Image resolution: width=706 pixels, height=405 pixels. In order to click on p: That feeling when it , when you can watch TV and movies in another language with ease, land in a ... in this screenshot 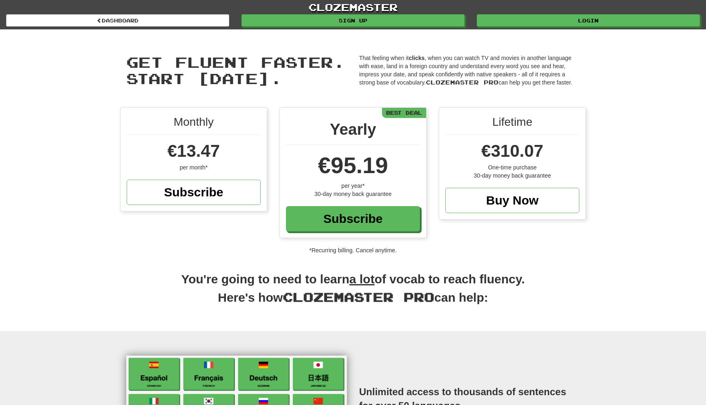, I will do `click(469, 70)`.